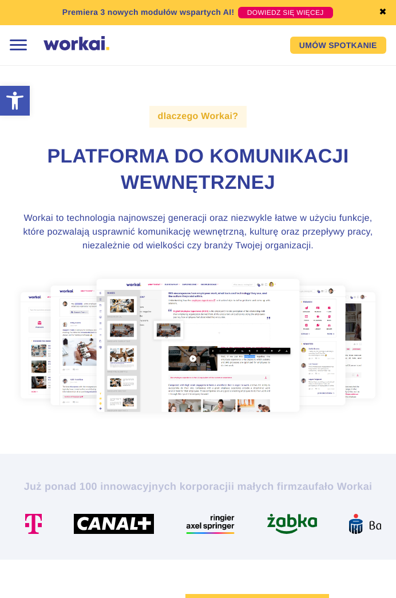 The image size is (396, 598). Describe the element at coordinates (198, 232) in the screenshot. I see `h3: Workai to technologia najnowszej generacji oraz niezwykle łatwe w użyciu funkcje, które pozwalają...` at that location.